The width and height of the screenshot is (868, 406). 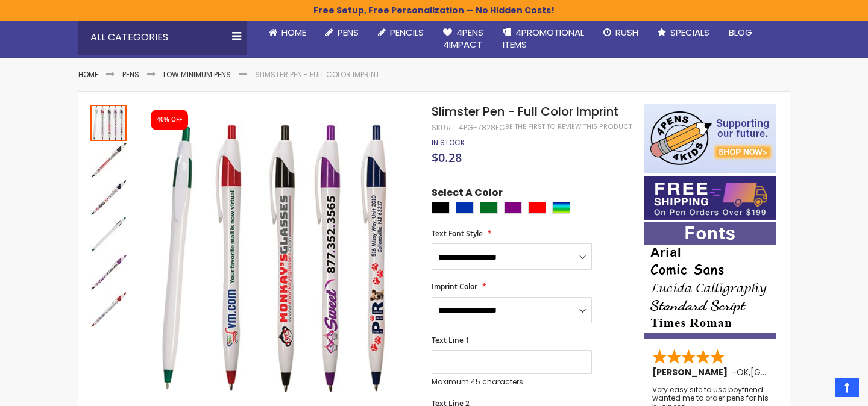 What do you see at coordinates (407, 32) in the screenshot?
I see `span: Pencils` at bounding box center [407, 32].